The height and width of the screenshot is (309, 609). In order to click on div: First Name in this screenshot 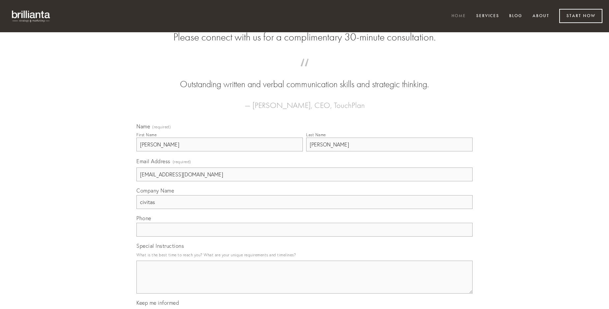, I will do `click(146, 135)`.